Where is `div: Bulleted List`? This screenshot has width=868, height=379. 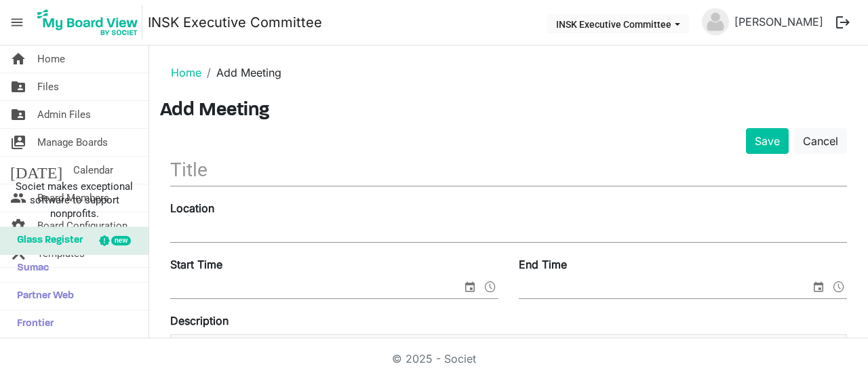 div: Bulleted List is located at coordinates (400, 349).